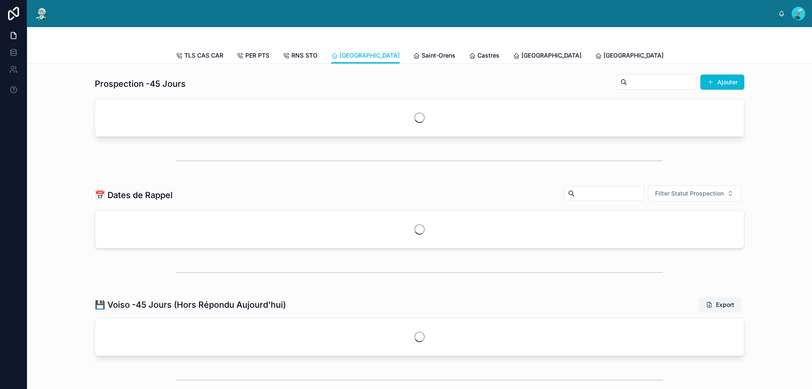 This screenshot has width=812, height=389. I want to click on h1: Prospection -45 Jours, so click(140, 84).